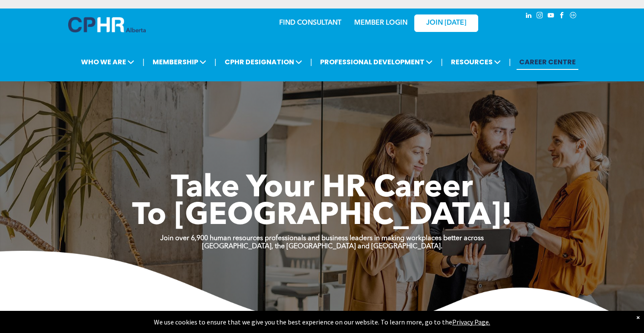 The image size is (644, 333). I want to click on span: WHO WE ARE, so click(107, 62).